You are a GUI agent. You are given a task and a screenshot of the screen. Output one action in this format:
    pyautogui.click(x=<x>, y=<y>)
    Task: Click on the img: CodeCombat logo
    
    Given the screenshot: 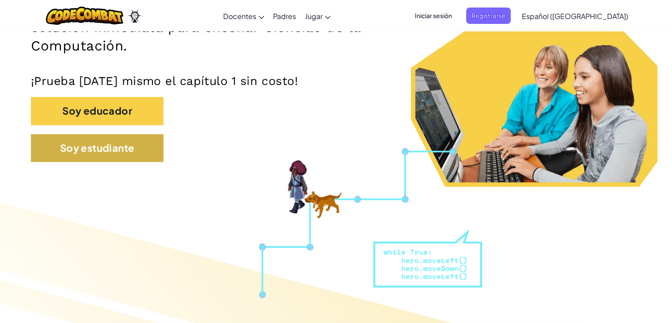 What is the action you would take?
    pyautogui.click(x=84, y=15)
    